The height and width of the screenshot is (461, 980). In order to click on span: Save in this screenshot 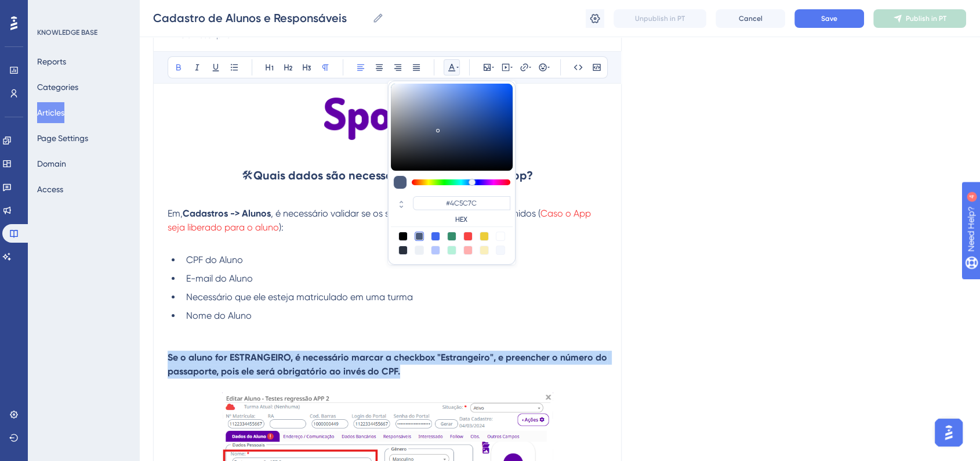, I will do `click(829, 19)`.